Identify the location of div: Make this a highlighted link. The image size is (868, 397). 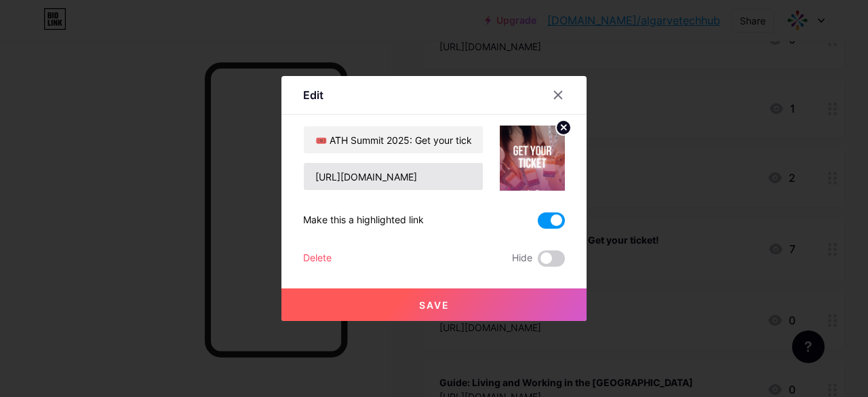
(363, 221).